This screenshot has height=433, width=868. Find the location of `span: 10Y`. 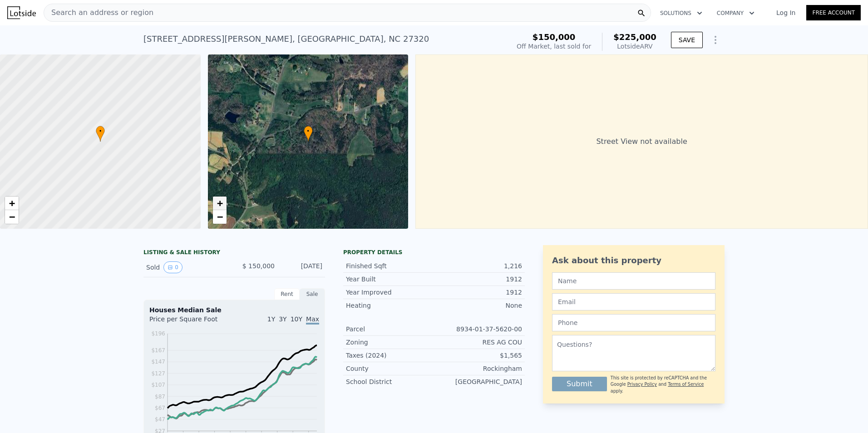

span: 10Y is located at coordinates (297, 319).